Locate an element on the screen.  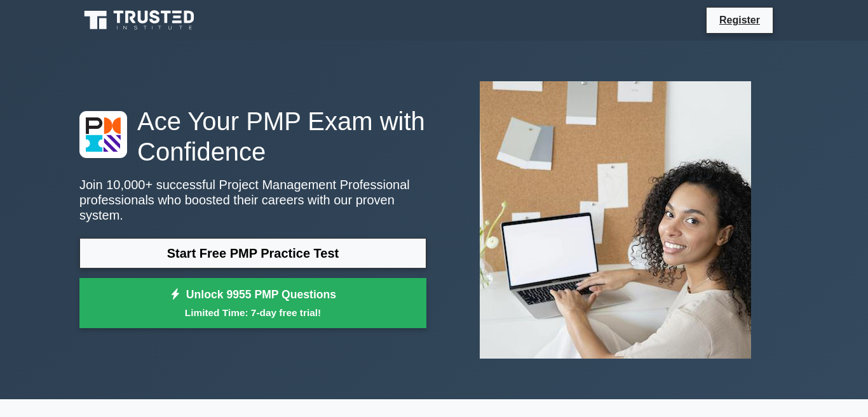
h1: Ace Your PMP Exam with Confidence is located at coordinates (252, 137).